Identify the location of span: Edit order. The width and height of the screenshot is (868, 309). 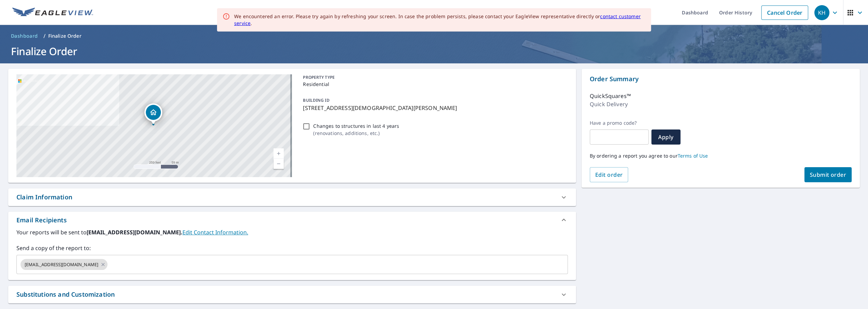
(609, 175).